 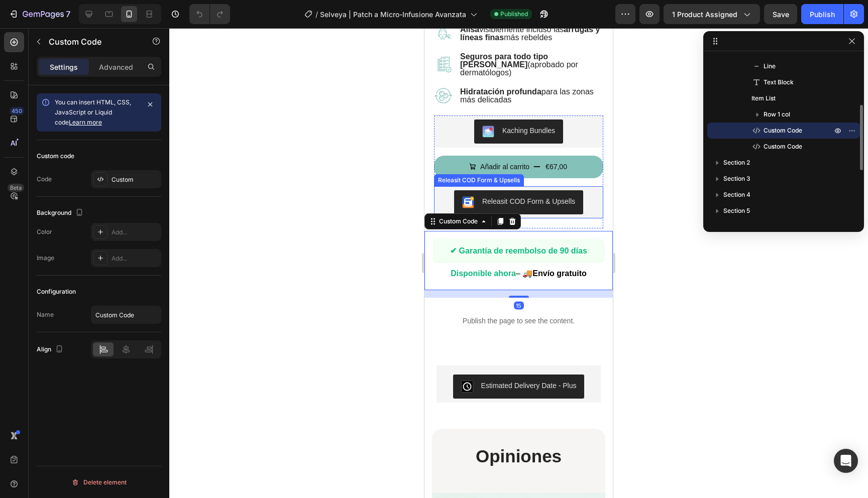 I want to click on div: Custom Code, so click(x=33, y=194).